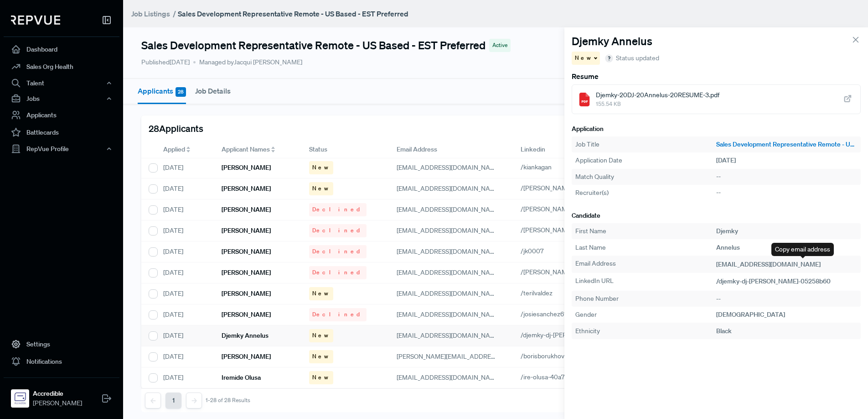  What do you see at coordinates (61, 361) in the screenshot?
I see `a: Notifications` at bounding box center [61, 361].